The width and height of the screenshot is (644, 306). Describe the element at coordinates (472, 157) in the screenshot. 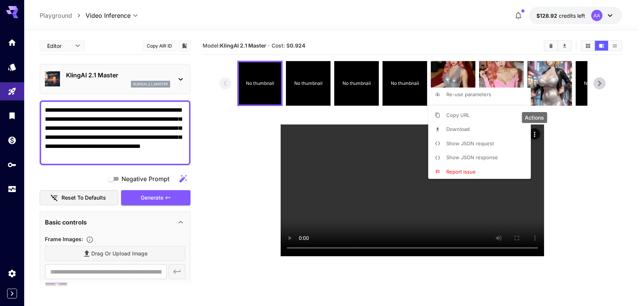

I see `span: Show JSON response` at that location.